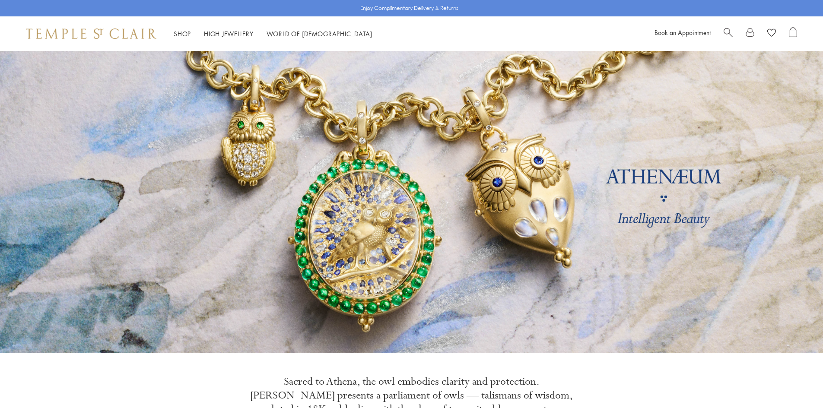 The image size is (823, 408). Describe the element at coordinates (229, 34) in the screenshot. I see `a: High JewelleryHigh Jewellery` at that location.